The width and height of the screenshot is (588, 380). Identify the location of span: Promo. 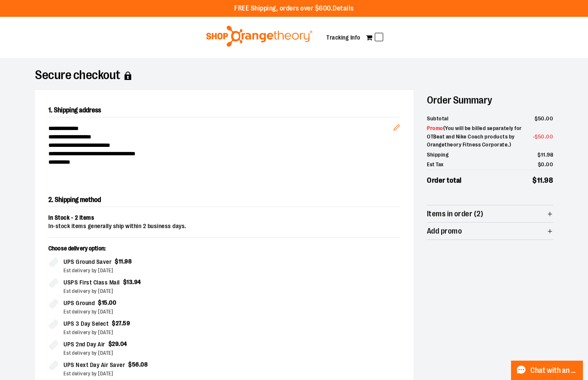
(435, 128).